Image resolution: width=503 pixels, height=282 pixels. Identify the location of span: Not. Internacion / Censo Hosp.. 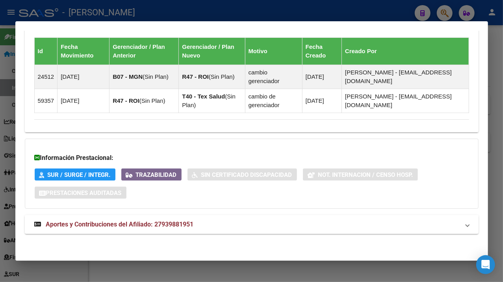
(365, 175).